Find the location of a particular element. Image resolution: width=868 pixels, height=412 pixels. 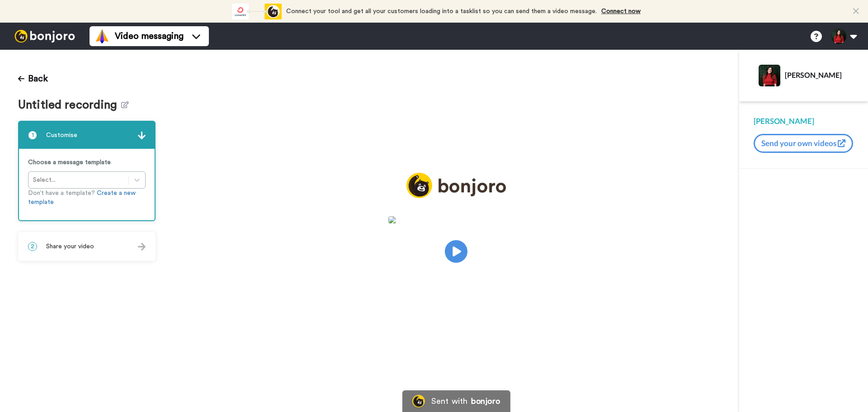

span: Video messaging is located at coordinates (149, 36).